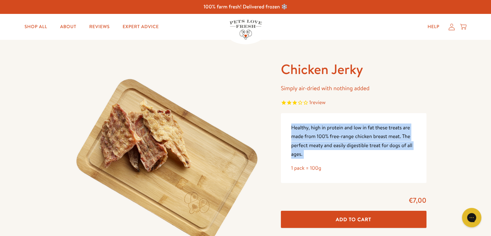 The height and width of the screenshot is (236, 491). I want to click on a: About, so click(68, 27).